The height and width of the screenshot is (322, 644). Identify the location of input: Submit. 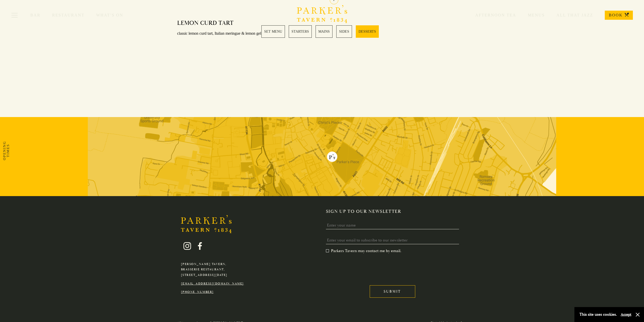
(393, 292).